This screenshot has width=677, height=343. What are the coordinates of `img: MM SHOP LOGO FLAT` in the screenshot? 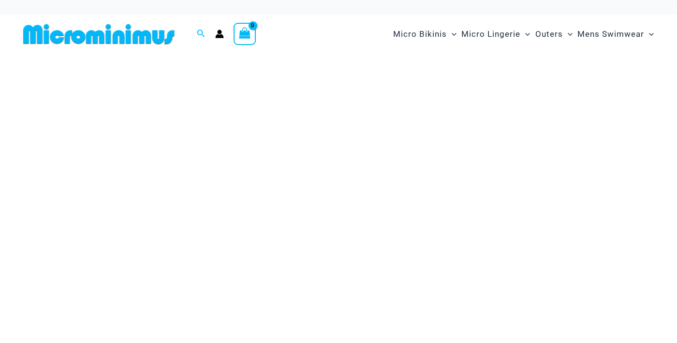 It's located at (99, 34).